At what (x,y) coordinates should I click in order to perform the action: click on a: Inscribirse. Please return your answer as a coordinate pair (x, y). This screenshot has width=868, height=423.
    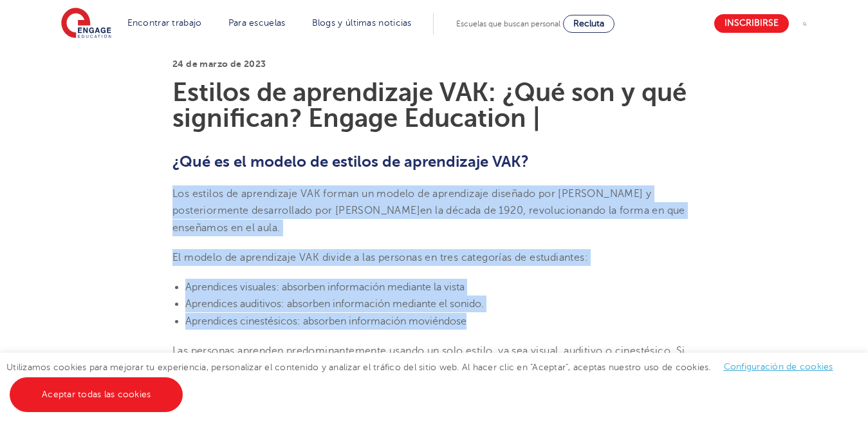
    Looking at the image, I should click on (751, 23).